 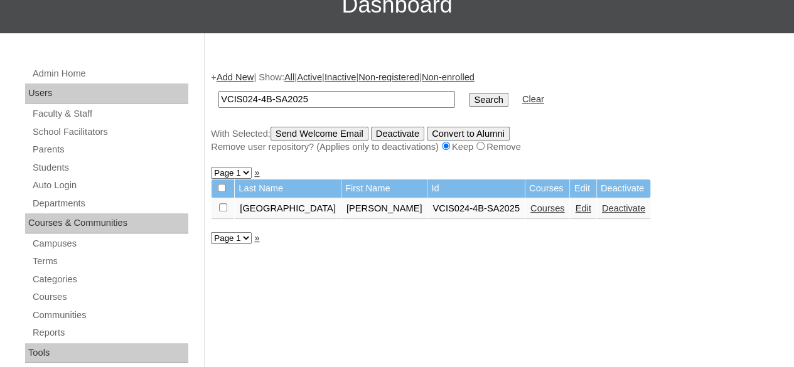 I want to click on td: VCIS024-4B-SA2025, so click(x=476, y=209).